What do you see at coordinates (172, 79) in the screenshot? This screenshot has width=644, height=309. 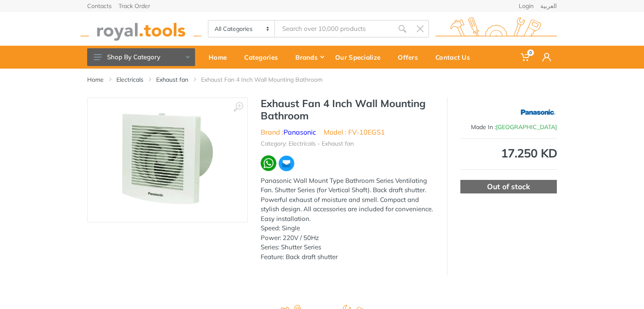 I see `a: Exhaust fan` at bounding box center [172, 79].